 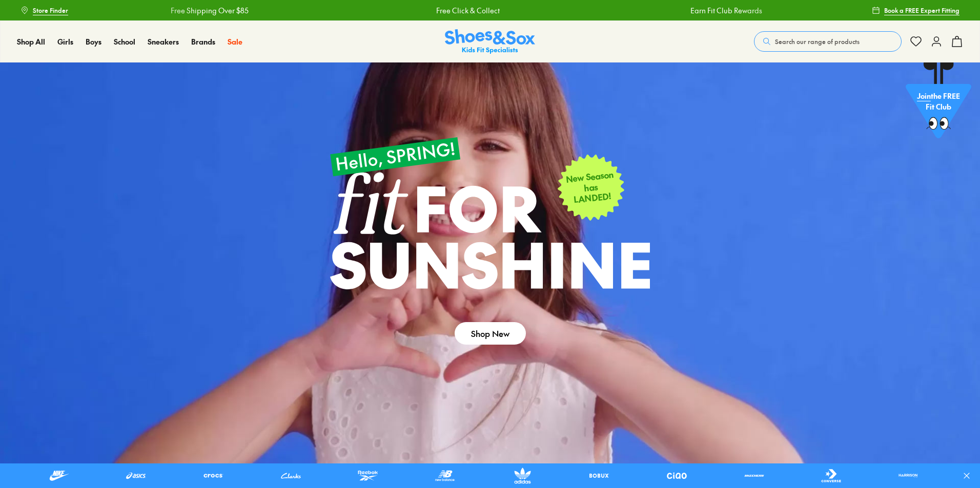 I want to click on span: Girls, so click(x=65, y=41).